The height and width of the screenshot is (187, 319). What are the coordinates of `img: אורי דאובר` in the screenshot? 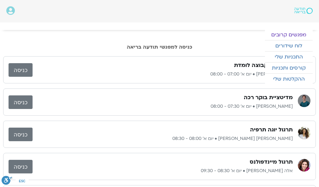 It's located at (304, 101).